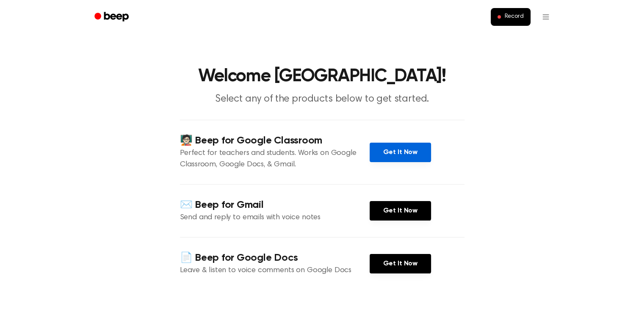 Image resolution: width=644 pixels, height=309 pixels. Describe the element at coordinates (275, 270) in the screenshot. I see `p: Leave & listen to voice comments on Google Docs` at that location.